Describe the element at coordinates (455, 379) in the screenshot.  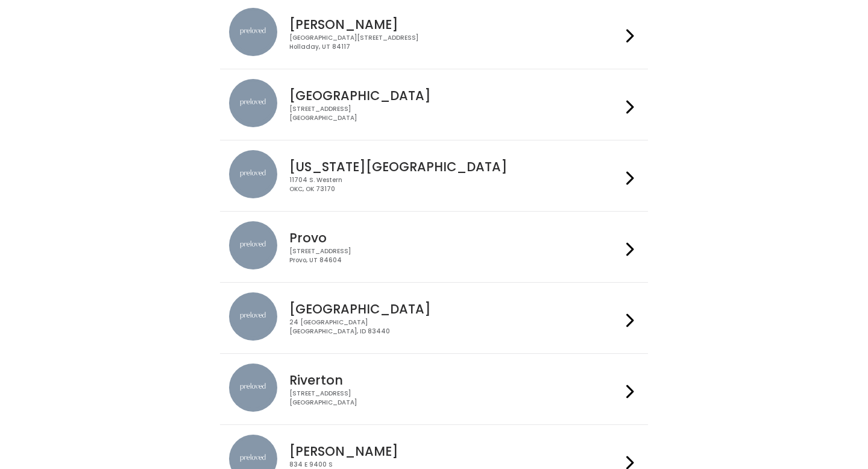
I see `h4: Riverton` at that location.